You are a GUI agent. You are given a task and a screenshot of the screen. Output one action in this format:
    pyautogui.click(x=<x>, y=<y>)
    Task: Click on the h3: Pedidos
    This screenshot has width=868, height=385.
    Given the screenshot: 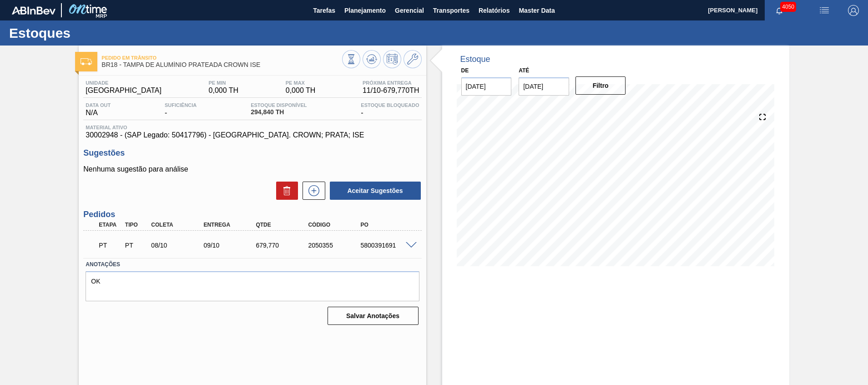 What is the action you would take?
    pyautogui.click(x=252, y=214)
    